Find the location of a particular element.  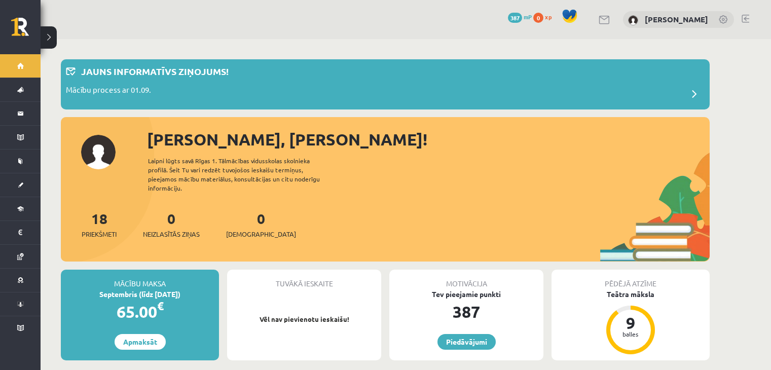

div: Tuvākā ieskaite is located at coordinates (304, 279).